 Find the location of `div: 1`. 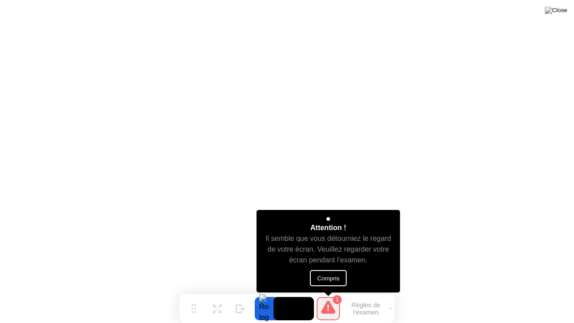

div: 1 is located at coordinates (337, 300).